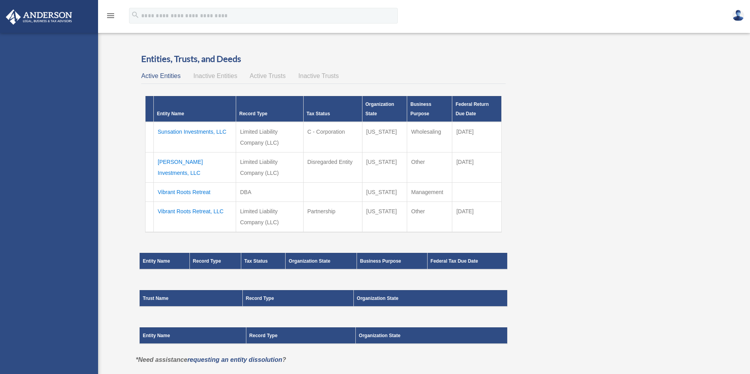 The width and height of the screenshot is (750, 374). What do you see at coordinates (195, 217) in the screenshot?
I see `td: Vibrant Roots Retreat, LLC` at bounding box center [195, 217].